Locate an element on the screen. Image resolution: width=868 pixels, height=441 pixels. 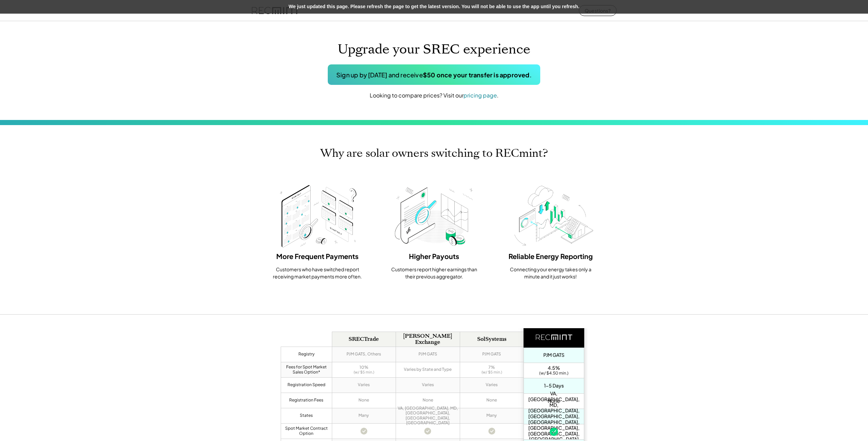
h2: Why are solar owners switching to RECmint? is located at coordinates (434, 153).